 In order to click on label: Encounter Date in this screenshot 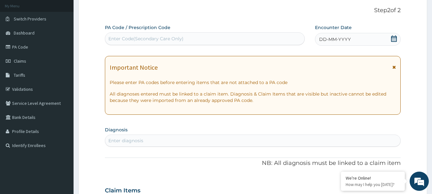, I will do `click(333, 27)`.